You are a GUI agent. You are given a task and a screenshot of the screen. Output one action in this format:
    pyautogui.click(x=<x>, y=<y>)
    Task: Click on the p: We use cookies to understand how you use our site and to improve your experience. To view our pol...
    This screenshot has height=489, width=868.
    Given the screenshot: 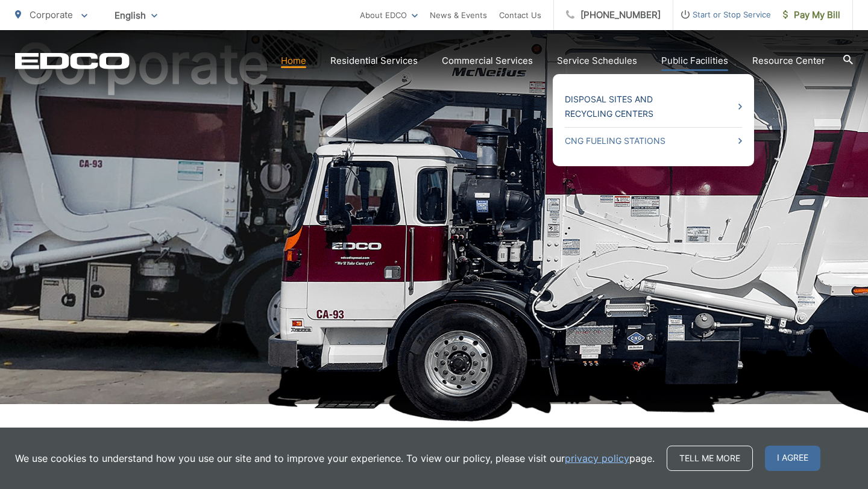 What is the action you would take?
    pyautogui.click(x=334, y=458)
    